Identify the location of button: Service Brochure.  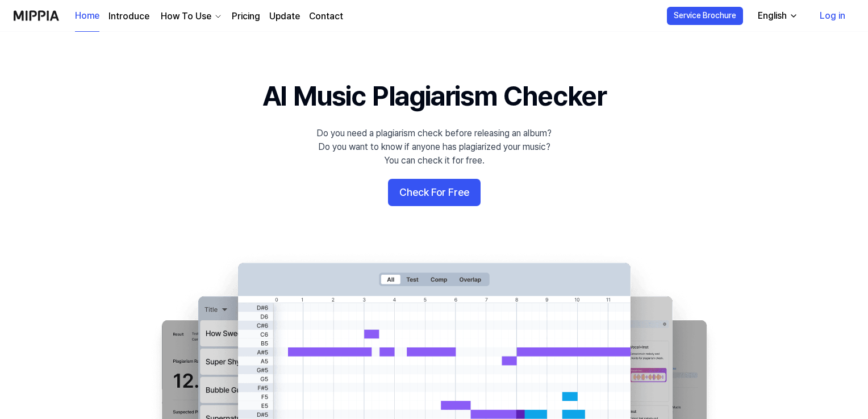
(705, 16).